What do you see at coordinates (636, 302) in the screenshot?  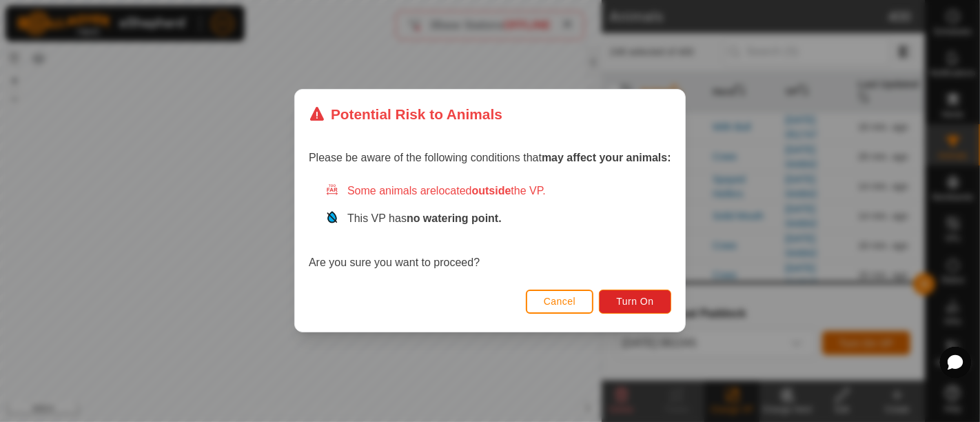 I see `span: Turn On` at bounding box center [636, 302].